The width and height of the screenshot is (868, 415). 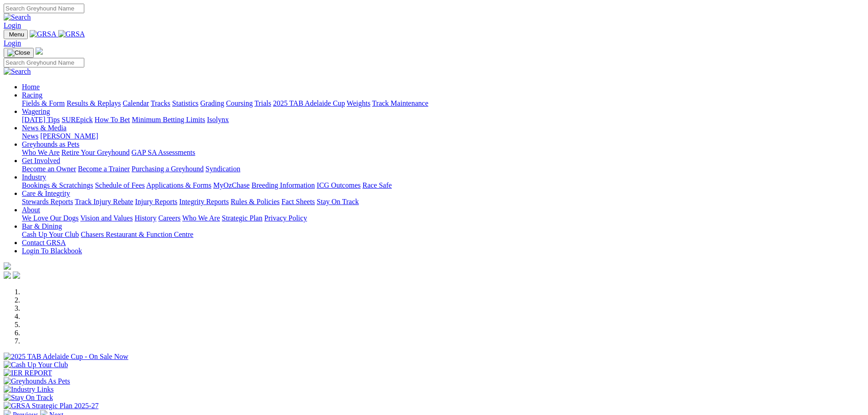 I want to click on a: Cash Up Your Club, so click(x=50, y=234).